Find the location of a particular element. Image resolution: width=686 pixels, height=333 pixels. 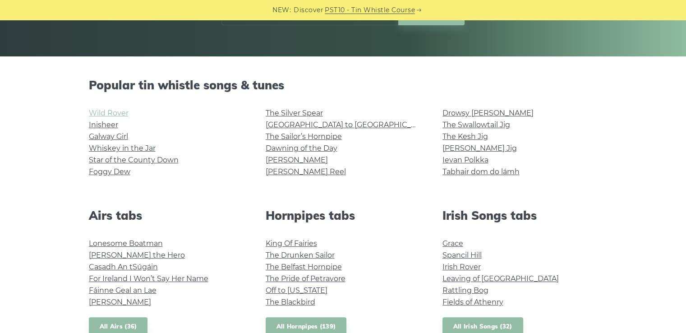

a: Tabhair dom do lámh is located at coordinates (481, 171).